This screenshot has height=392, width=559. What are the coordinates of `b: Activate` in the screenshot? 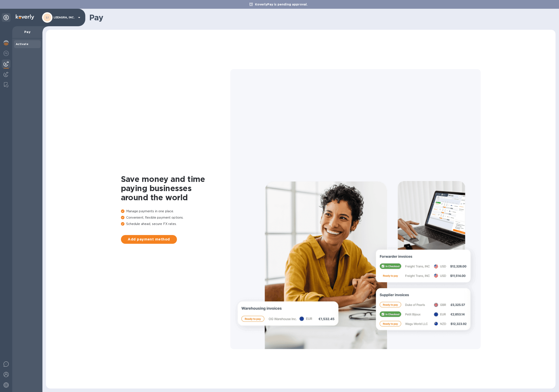 It's located at (22, 44).